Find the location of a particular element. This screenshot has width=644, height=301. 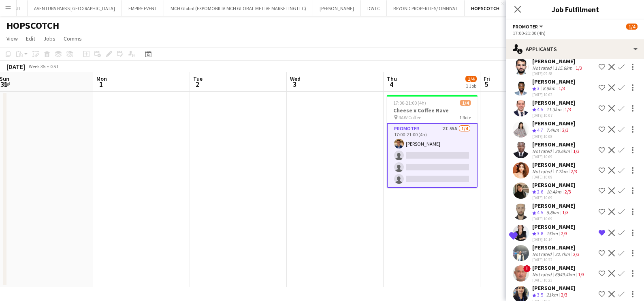

span: Jobs is located at coordinates (49, 39).